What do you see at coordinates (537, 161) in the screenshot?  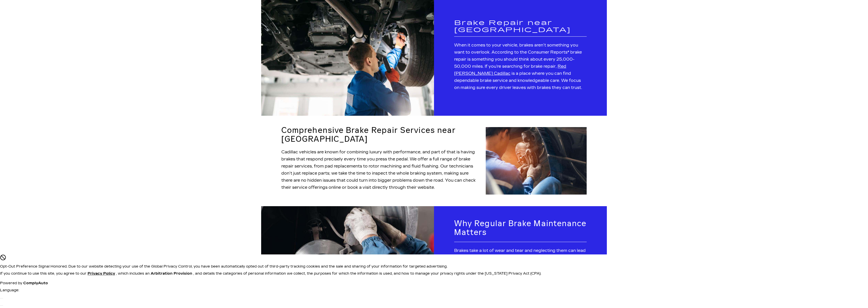 I see `img: Comprehensive Brake Repair Services near Me` at bounding box center [537, 161].